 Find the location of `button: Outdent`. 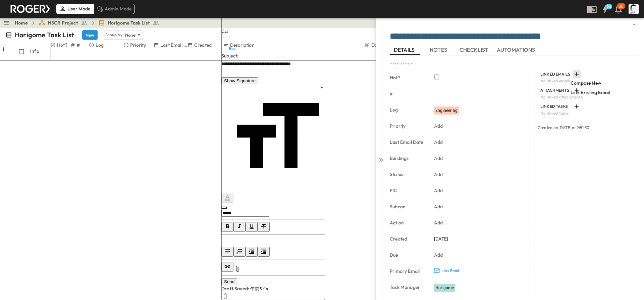

button: Outdent is located at coordinates (264, 251).